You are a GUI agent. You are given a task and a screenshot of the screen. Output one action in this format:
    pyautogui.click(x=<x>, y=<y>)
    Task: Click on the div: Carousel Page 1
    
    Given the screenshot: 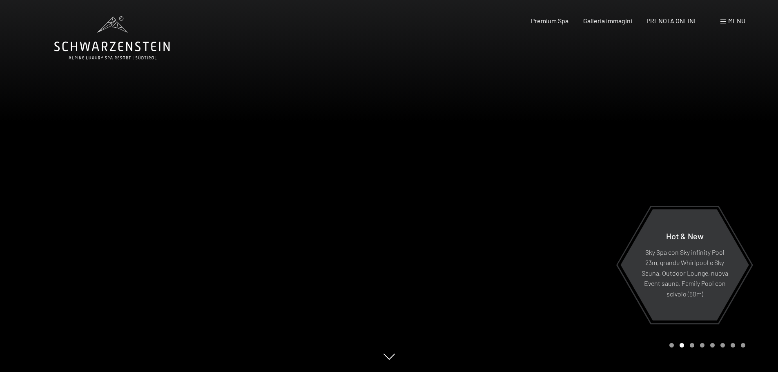 What is the action you would take?
    pyautogui.click(x=671, y=345)
    